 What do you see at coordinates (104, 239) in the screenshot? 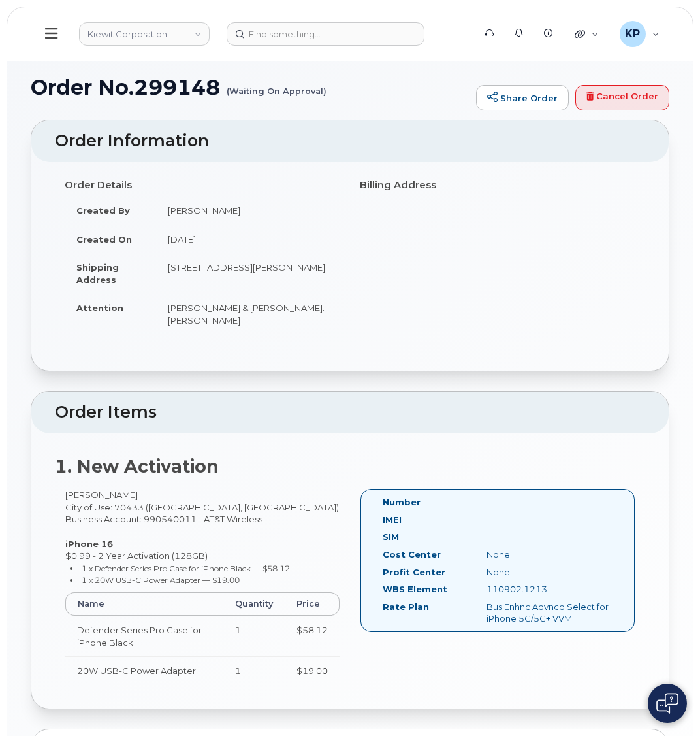
I see `strong: Created On` at bounding box center [104, 239].